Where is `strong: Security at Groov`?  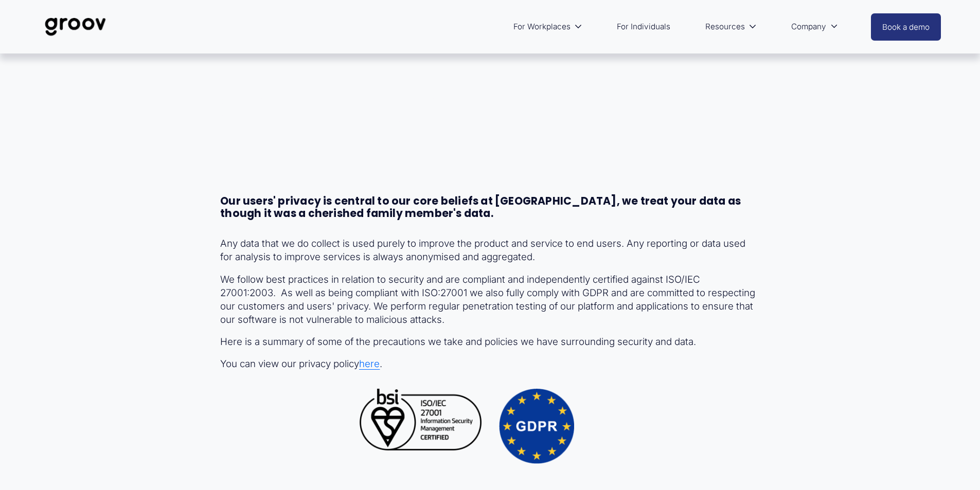 strong: Security at Groov is located at coordinates (417, 107).